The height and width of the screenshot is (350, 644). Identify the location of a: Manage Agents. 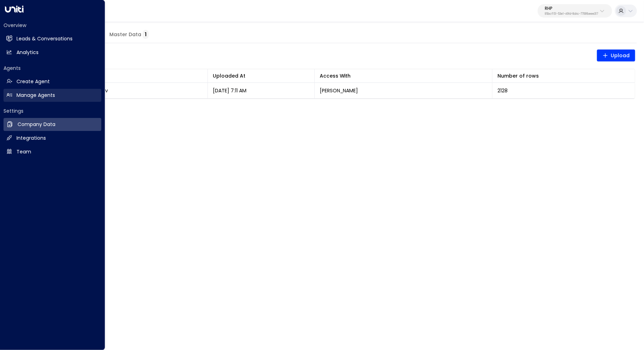
(52, 95).